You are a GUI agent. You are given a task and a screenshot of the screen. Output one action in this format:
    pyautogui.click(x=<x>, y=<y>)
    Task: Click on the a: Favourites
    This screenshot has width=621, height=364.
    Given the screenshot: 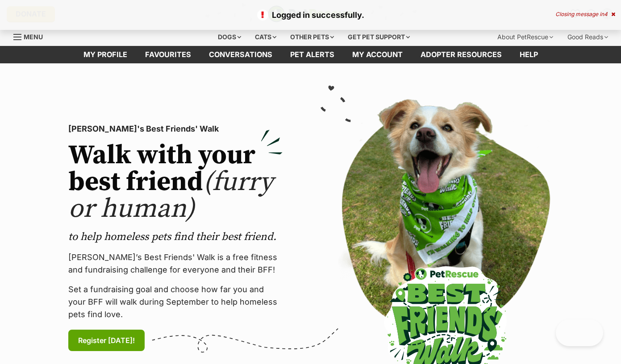 What is the action you would take?
    pyautogui.click(x=168, y=54)
    